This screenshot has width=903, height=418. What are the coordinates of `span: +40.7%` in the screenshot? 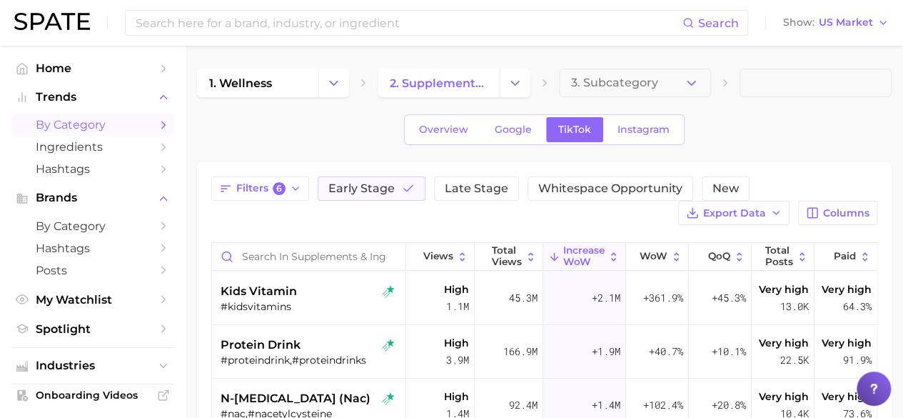 It's located at (666, 351).